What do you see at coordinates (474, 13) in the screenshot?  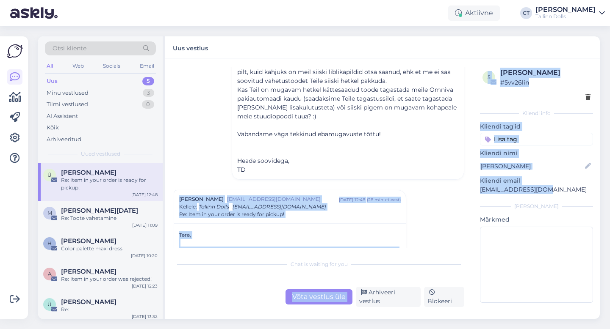 I see `div: Aktiivne` at bounding box center [474, 13].